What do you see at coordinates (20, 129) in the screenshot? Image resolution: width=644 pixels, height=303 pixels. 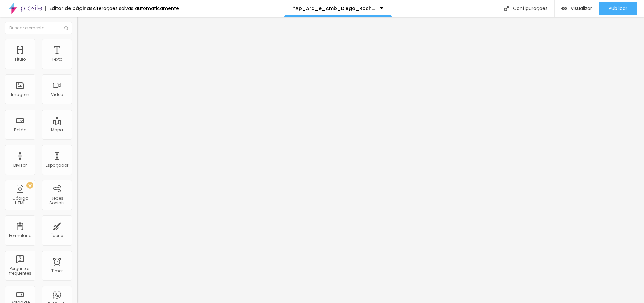 I see `div: Botão` at bounding box center [20, 129].